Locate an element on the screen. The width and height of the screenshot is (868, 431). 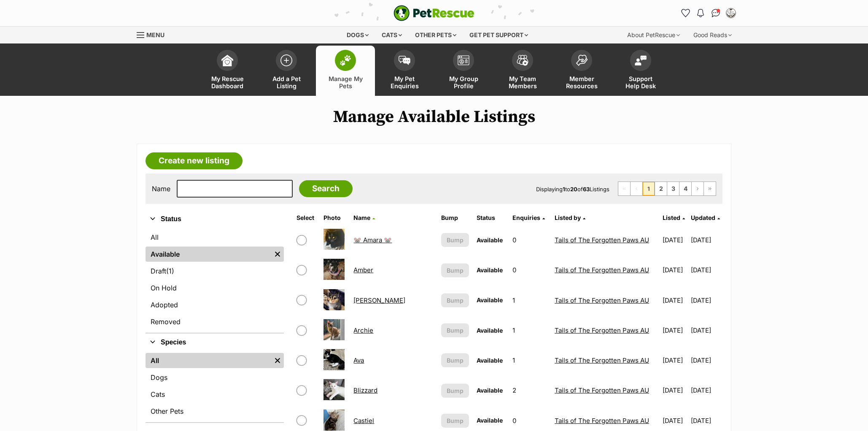
button: Species is located at coordinates (215, 342).